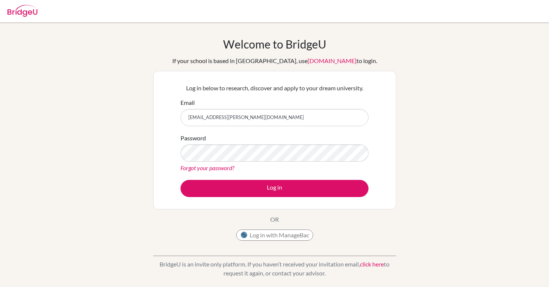 The height and width of the screenshot is (287, 549). I want to click on button: Log in, so click(274, 189).